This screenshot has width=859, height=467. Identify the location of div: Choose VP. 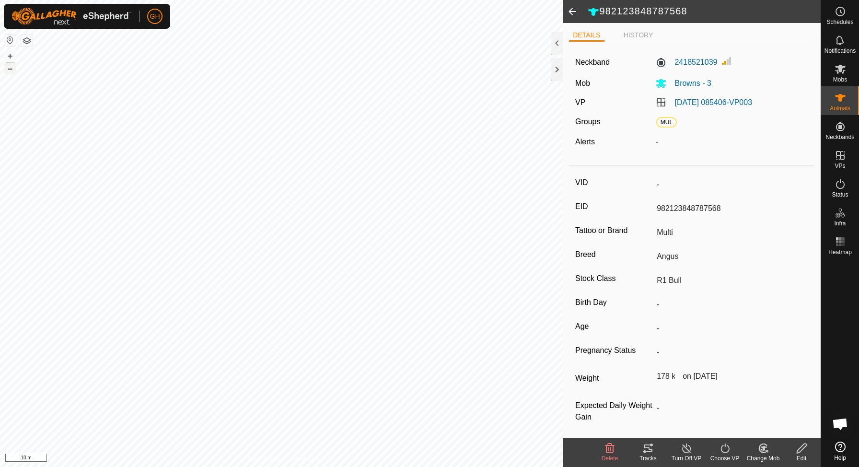
(725, 458).